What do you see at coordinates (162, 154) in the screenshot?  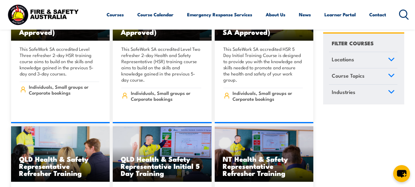 I see `img: QLD Health & Safety Representative Initial 5 Day Training` at bounding box center [162, 154].